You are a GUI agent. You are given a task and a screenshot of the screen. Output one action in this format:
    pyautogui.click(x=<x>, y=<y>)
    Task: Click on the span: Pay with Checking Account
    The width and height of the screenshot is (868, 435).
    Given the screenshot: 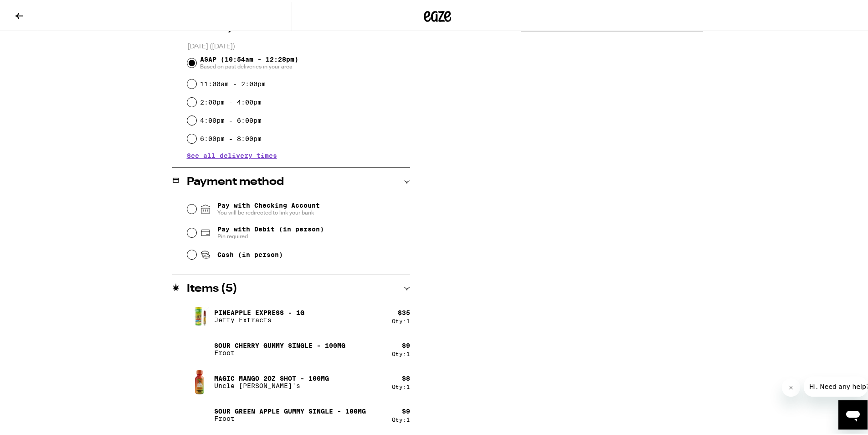 What is the action you would take?
    pyautogui.click(x=269, y=207)
    